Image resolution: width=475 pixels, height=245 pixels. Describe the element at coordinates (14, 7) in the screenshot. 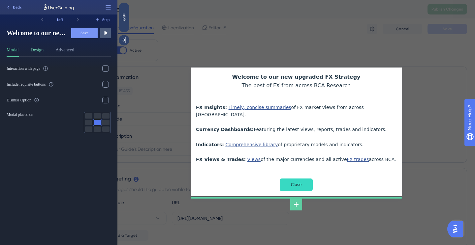

I see `button: Back` at that location.